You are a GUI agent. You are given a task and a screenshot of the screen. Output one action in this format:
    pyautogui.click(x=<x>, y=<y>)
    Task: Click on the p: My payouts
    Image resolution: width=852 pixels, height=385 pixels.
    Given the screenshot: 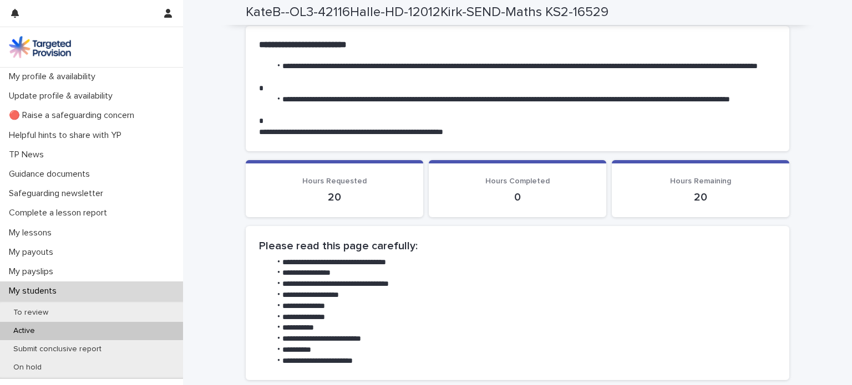 What is the action you would take?
    pyautogui.click(x=33, y=252)
    